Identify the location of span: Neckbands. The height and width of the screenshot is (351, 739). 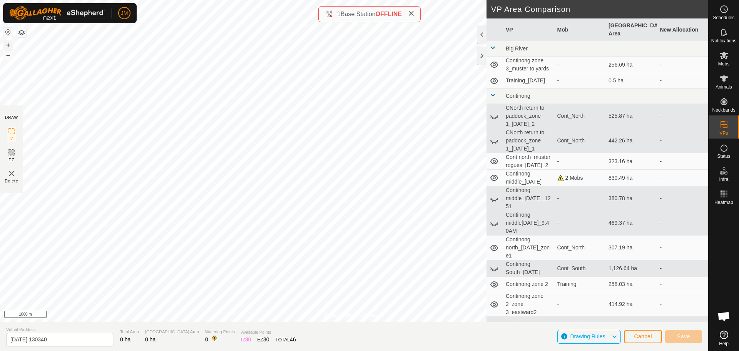
(724, 110).